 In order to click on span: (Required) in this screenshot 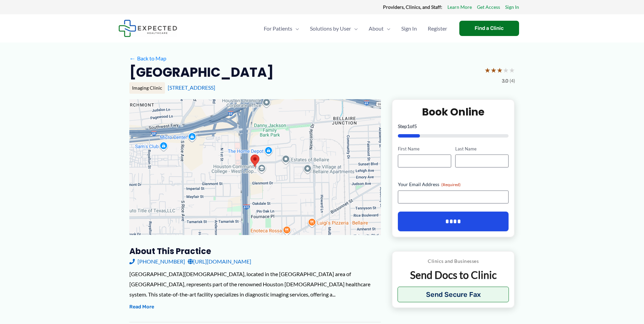, I will do `click(451, 185)`.